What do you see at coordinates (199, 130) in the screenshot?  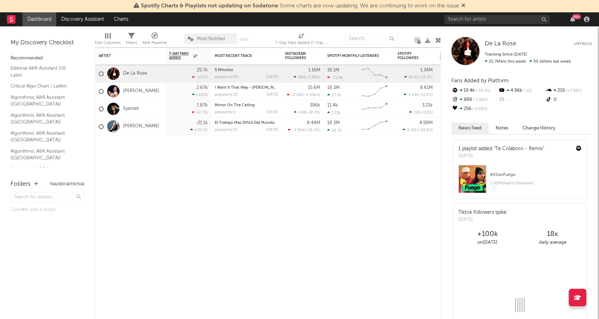 I see `div: +70.4 %` at bounding box center [199, 130].